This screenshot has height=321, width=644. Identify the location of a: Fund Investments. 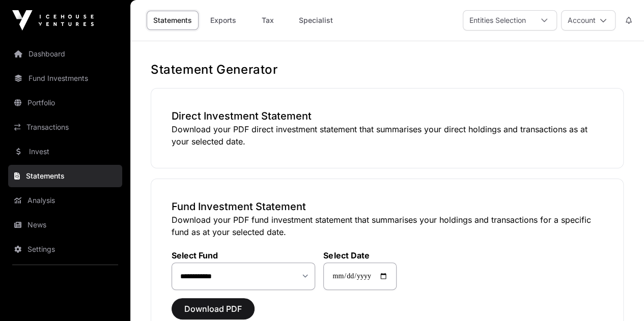
(65, 78).